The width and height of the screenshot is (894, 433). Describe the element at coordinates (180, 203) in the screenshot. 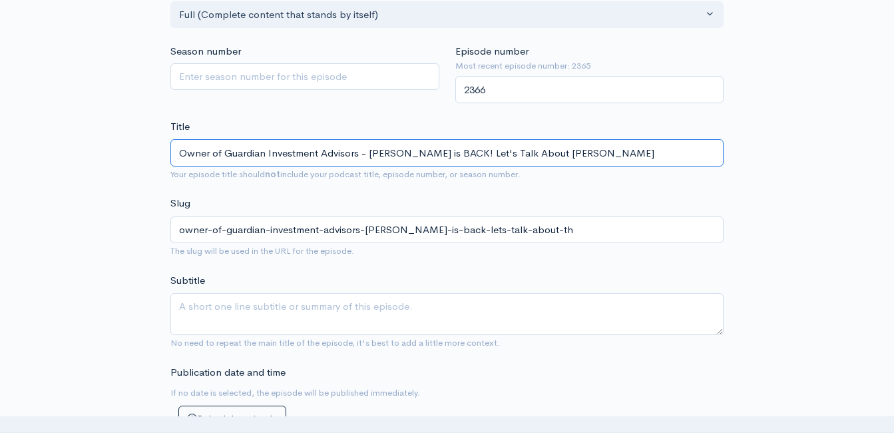

I see `label: Slug` at that location.